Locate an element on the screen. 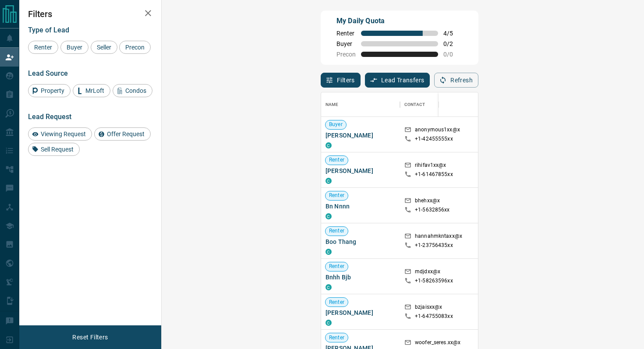  span: Bnhh Bjb is located at coordinates (361, 277).